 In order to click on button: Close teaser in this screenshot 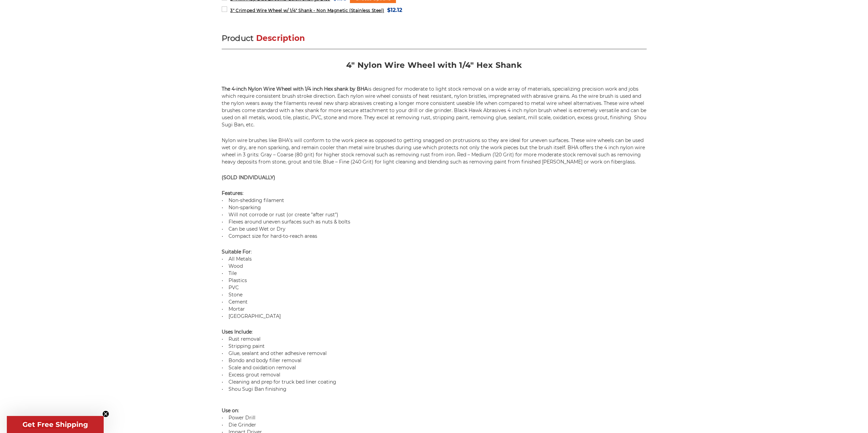, I will do `click(105, 414)`.